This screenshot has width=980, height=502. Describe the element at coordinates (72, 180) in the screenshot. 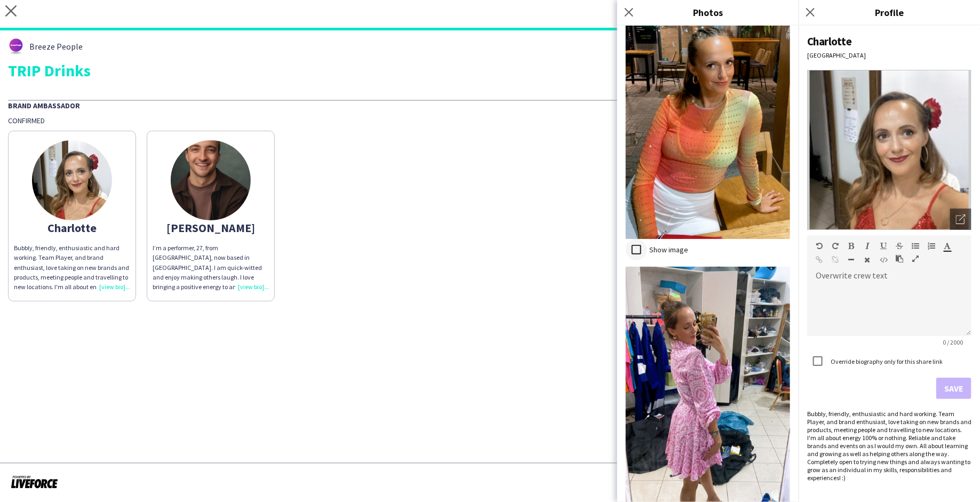

I see `img: thumb-65046089e0bec.jpeg` at that location.